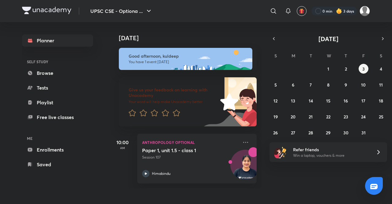 Image resolution: width=392 pixels, height=204 pixels. What do you see at coordinates (346, 116) in the screenshot?
I see `abbr: October 23, 2025` at bounding box center [346, 116].